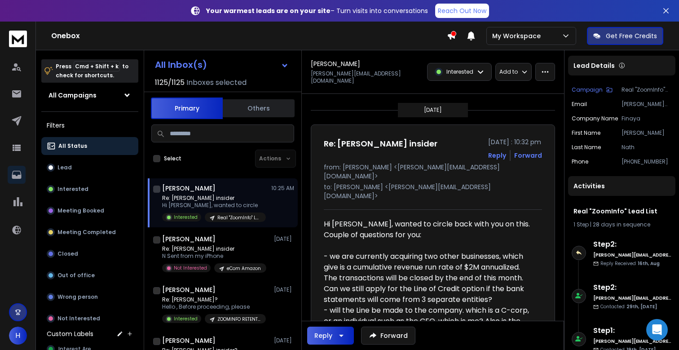 This screenshot has width=679, height=350. Describe the element at coordinates (625, 36) in the screenshot. I see `button: Get Free Credits` at that location.